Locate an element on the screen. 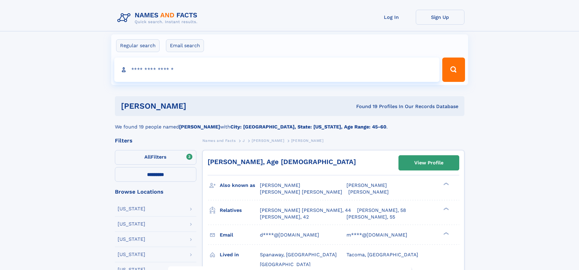 This screenshot has height=270, width=579. span: J is located at coordinates (244, 140).